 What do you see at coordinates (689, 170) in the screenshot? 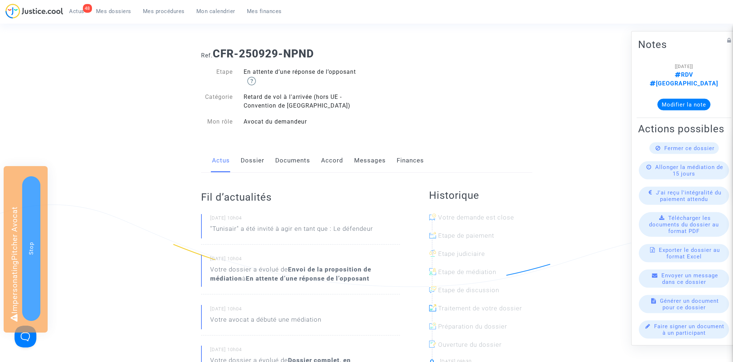
I see `span: Allonger la médiation de 15 jours` at bounding box center [689, 170].